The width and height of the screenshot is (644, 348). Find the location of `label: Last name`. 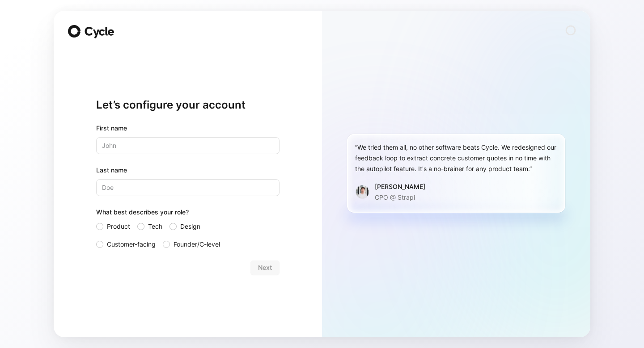

label: Last name is located at coordinates (188, 170).